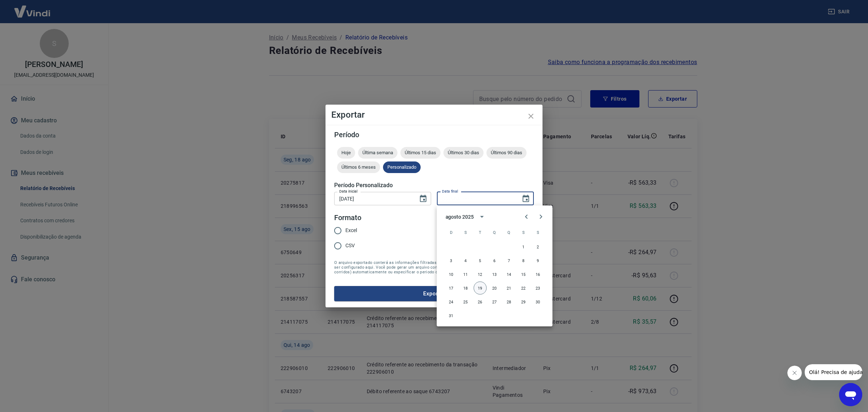  I want to click on span: Últimos 90 dias, so click(507, 152).